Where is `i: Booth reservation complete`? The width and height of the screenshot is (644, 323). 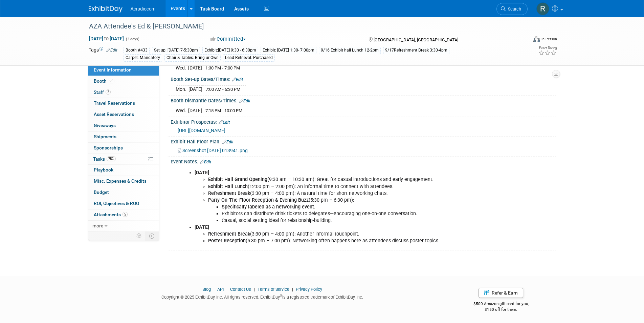 i: Booth reservation complete is located at coordinates (111, 81).